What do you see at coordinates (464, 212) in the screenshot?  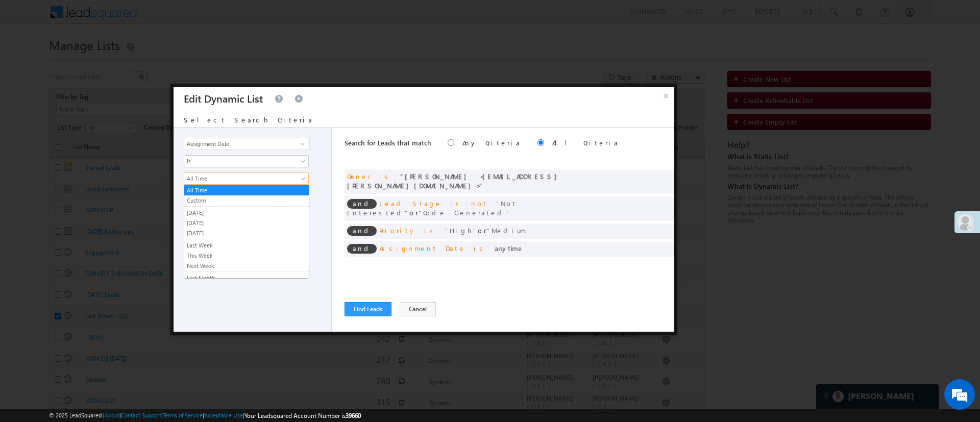 I see `span: Code Generated` at bounding box center [464, 212].